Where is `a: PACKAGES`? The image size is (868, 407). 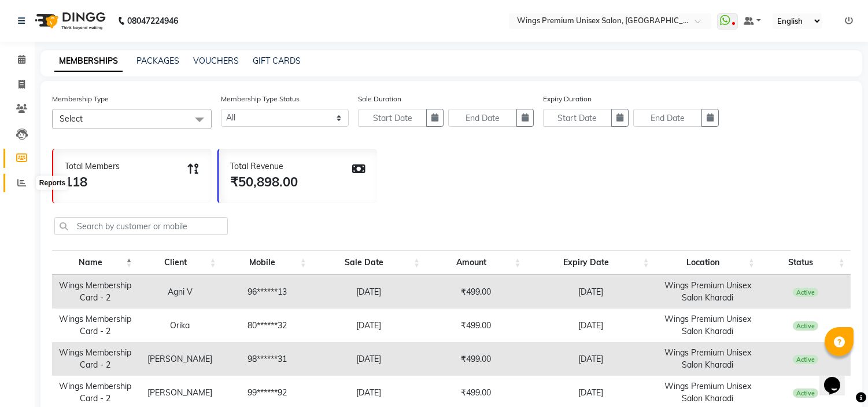
a: PACKAGES is located at coordinates (158, 61).